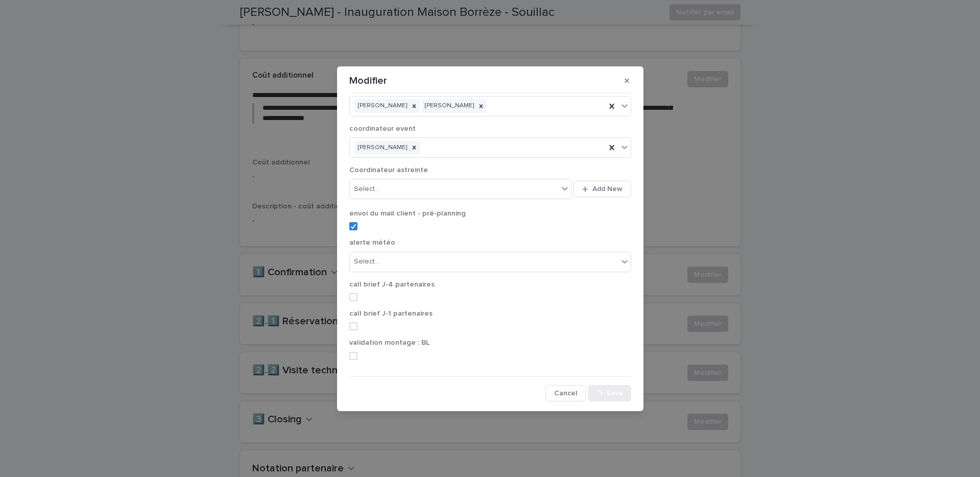 This screenshot has height=477, width=980. Describe the element at coordinates (382, 129) in the screenshot. I see `span: coordinateur event` at that location.